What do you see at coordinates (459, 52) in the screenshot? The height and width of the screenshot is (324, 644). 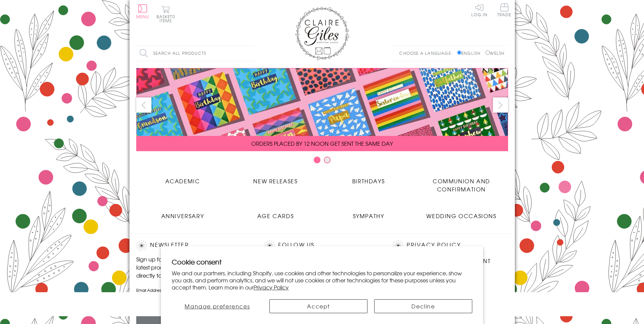 I see `input: English` at bounding box center [459, 52].